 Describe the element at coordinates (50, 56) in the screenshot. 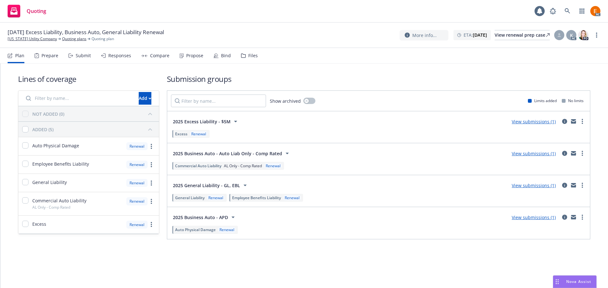

I see `div: Prepare` at that location.